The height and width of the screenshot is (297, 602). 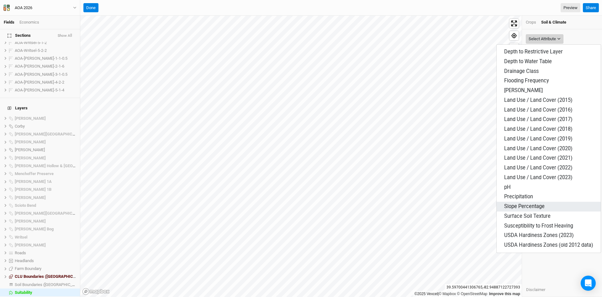 What do you see at coordinates (554, 22) in the screenshot?
I see `div: Soil & Climate` at bounding box center [554, 22].